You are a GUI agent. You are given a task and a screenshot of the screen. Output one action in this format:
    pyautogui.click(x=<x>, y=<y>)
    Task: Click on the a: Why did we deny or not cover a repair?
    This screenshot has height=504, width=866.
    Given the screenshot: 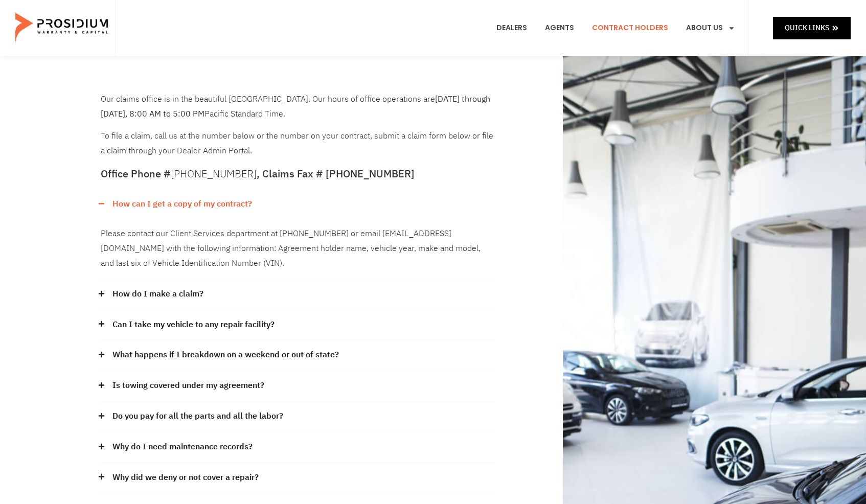 What is the action you would take?
    pyautogui.click(x=186, y=477)
    